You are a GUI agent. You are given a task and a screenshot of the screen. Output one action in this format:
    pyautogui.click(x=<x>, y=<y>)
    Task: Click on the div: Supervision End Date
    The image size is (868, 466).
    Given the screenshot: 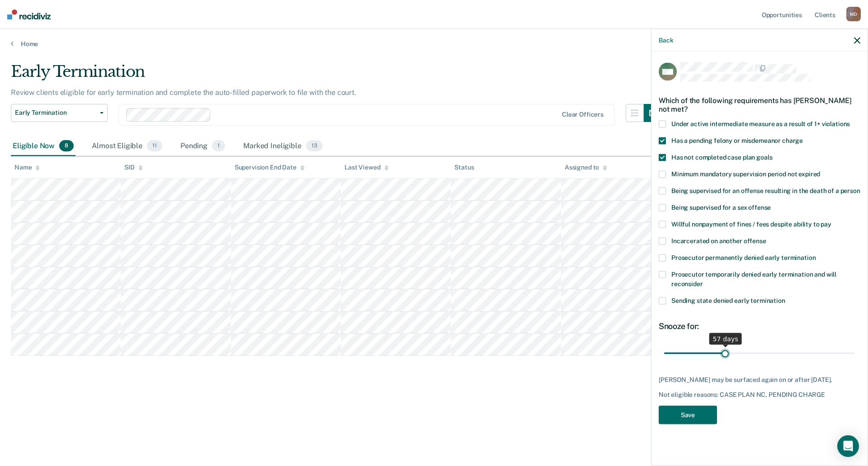 What is the action you would take?
    pyautogui.click(x=269, y=168)
    